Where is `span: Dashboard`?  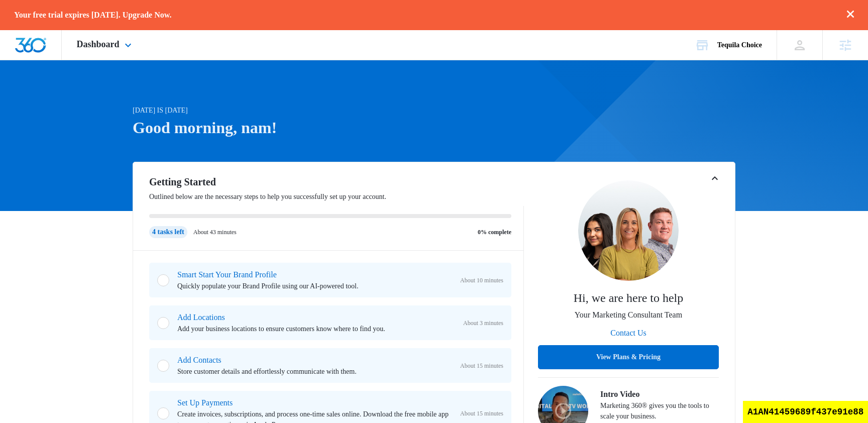
span: Dashboard is located at coordinates (98, 44).